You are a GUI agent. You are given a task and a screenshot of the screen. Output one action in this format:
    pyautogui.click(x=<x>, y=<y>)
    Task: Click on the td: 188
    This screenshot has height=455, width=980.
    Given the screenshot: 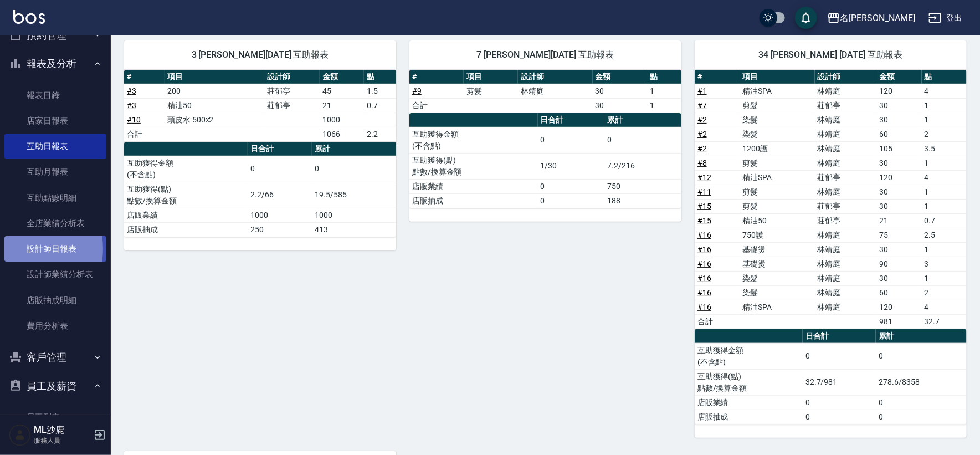 What is the action you would take?
    pyautogui.click(x=643, y=201)
    